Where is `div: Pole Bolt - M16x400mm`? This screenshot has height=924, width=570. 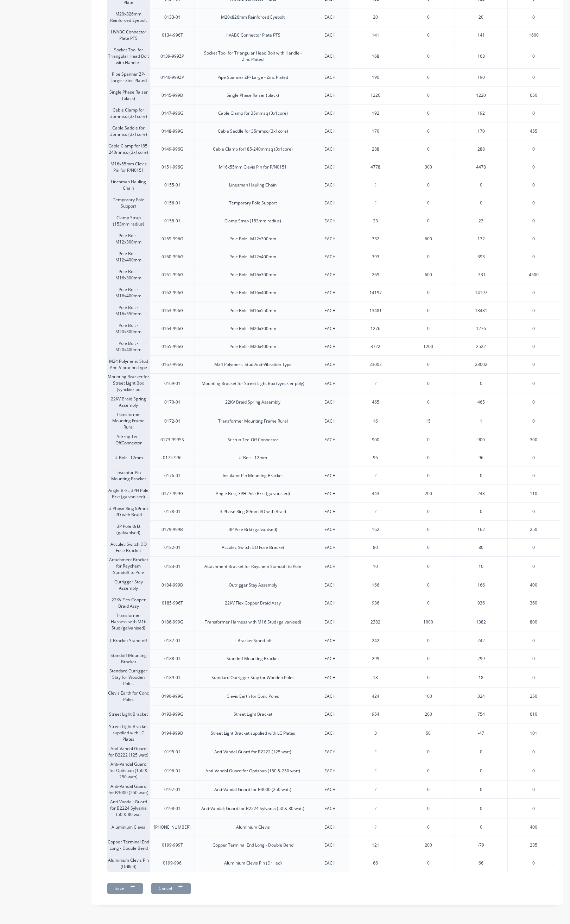
div: Pole Bolt - M16x400mm is located at coordinates (129, 292).